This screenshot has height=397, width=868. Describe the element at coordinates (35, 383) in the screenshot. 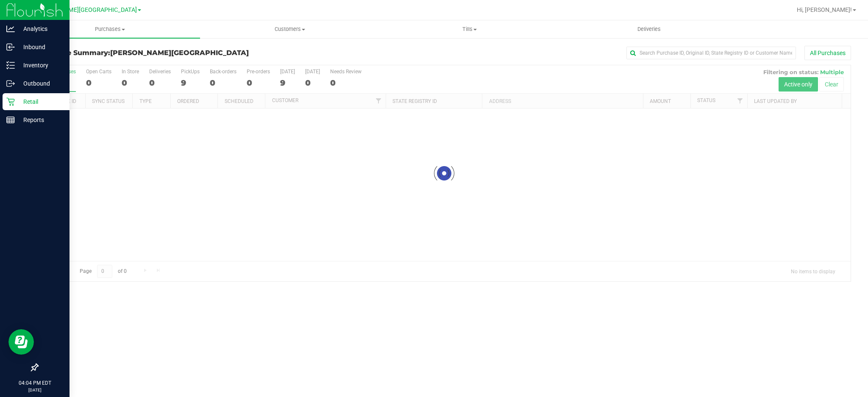

I see `p: 04:04 PM EDT` at that location.